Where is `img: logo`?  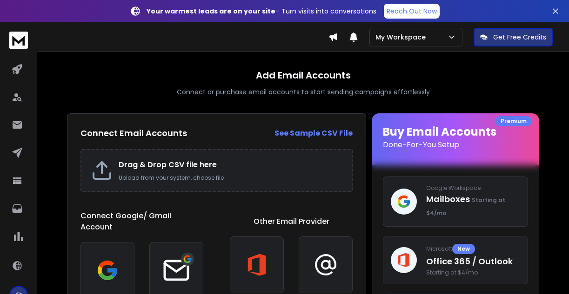
img: logo is located at coordinates (19, 40).